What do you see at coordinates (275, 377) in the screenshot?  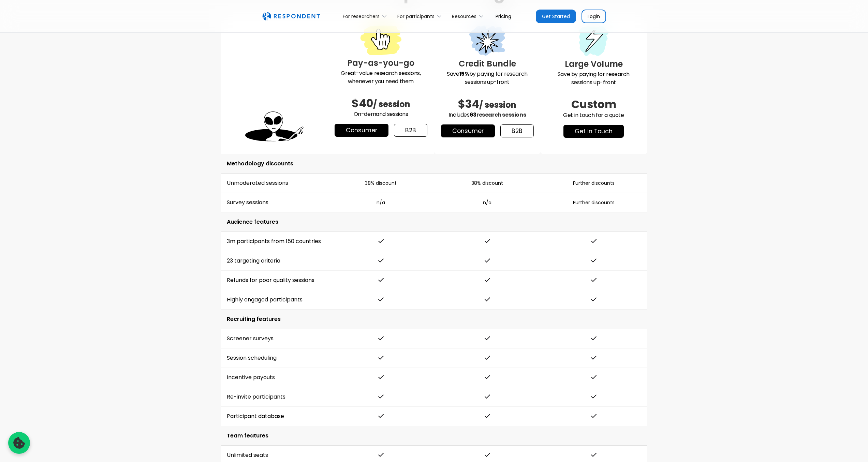 I see `td: Incentive payouts` at bounding box center [275, 377].